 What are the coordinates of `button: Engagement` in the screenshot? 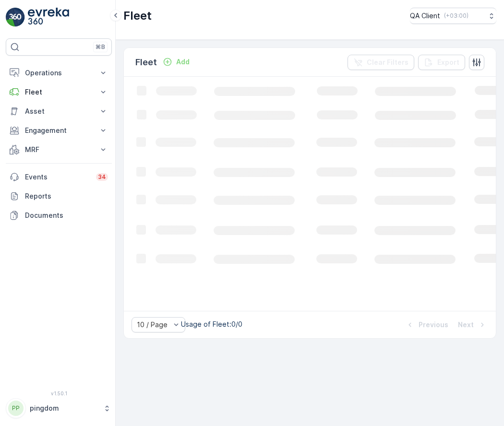 It's located at (59, 131).